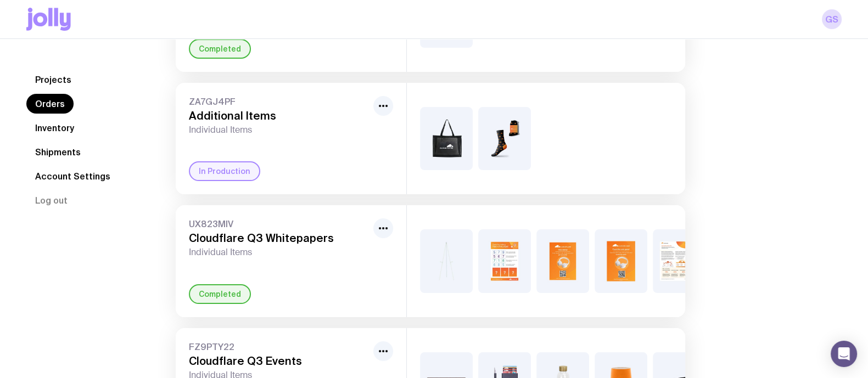 The width and height of the screenshot is (868, 378). What do you see at coordinates (832, 19) in the screenshot?
I see `a: GS` at bounding box center [832, 19].